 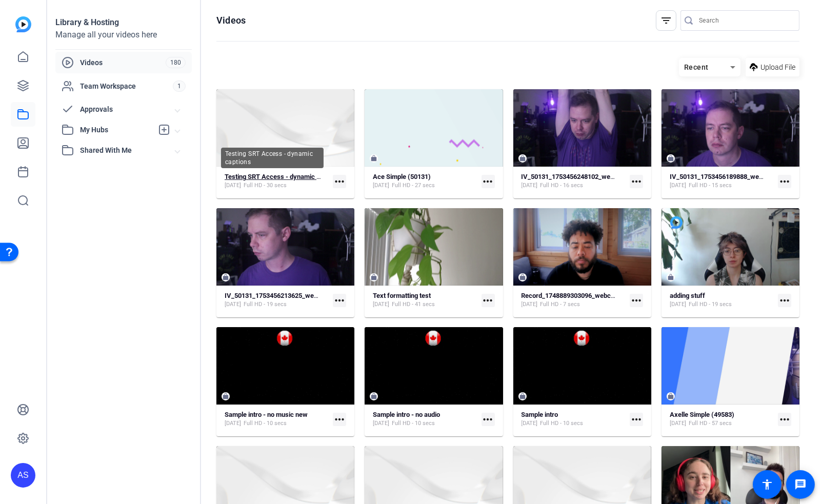 What do you see at coordinates (123, 23) in the screenshot?
I see `div: Library & Hosting` at bounding box center [123, 23].